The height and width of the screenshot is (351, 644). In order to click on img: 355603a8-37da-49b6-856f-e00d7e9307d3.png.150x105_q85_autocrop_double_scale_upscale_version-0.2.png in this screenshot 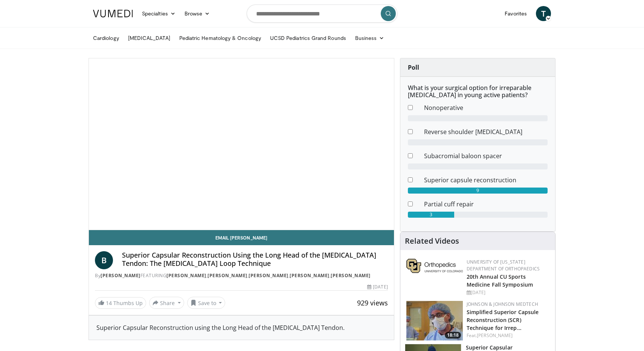, I will do `click(435, 266)`.